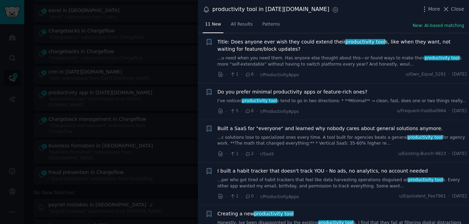 The image size is (469, 224). What do you see at coordinates (293, 92) in the screenshot?
I see `a: Do you prefer minimal productivity apps or feature-rich ones?` at bounding box center [293, 92].